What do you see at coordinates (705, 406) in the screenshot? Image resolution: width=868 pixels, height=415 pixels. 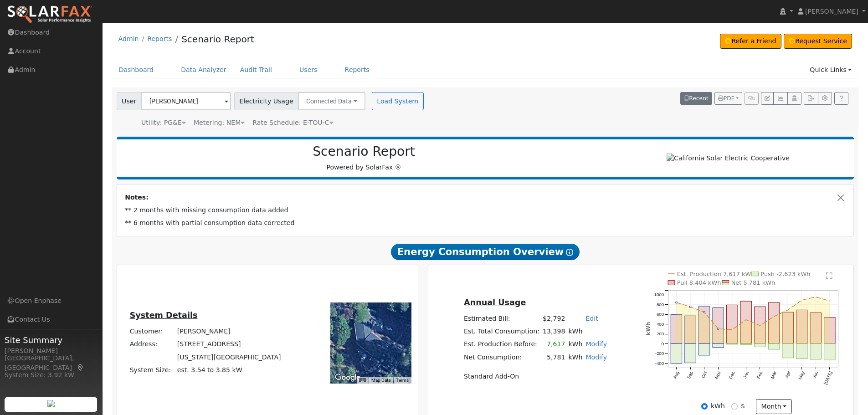 I see `input: kWh` at bounding box center [705, 406].